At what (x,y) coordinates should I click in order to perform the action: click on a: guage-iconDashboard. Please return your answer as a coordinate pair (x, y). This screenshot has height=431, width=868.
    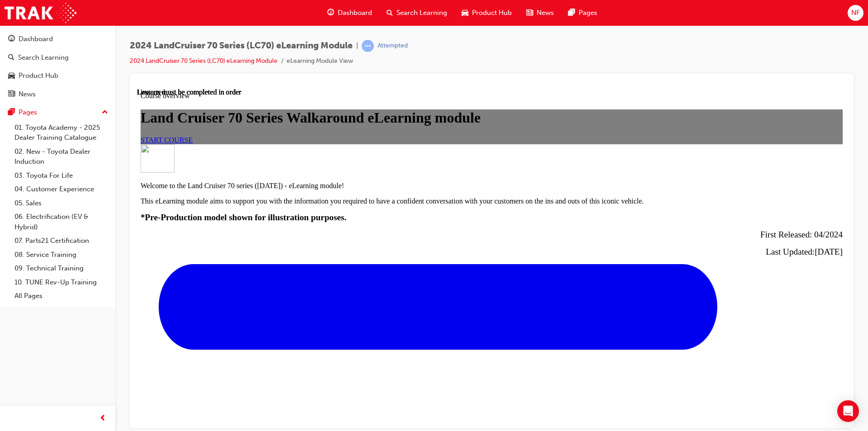
    Looking at the image, I should click on (349, 13).